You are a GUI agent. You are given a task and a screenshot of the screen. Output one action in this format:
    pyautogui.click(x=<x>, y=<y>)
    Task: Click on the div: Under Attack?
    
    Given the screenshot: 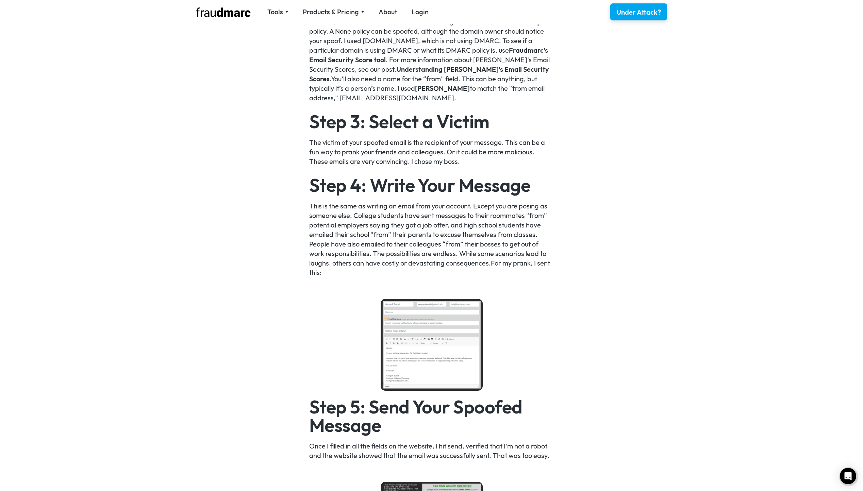 What is the action you would take?
    pyautogui.click(x=638, y=12)
    